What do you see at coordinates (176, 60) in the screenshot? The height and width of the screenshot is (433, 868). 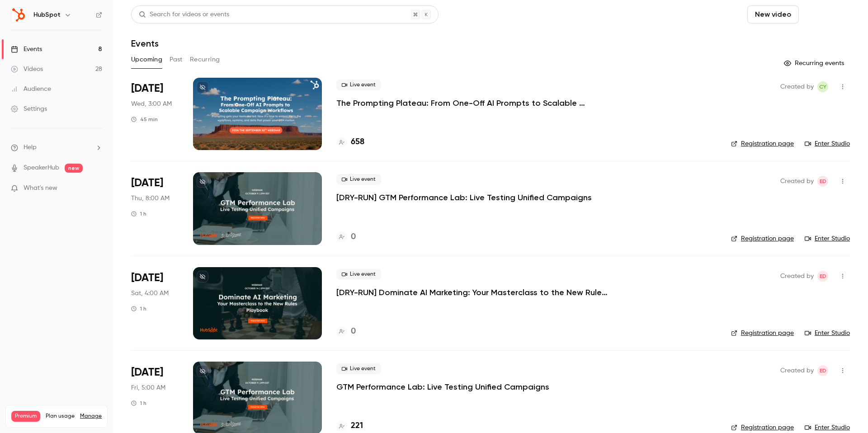 I see `button: Past` at bounding box center [176, 60].